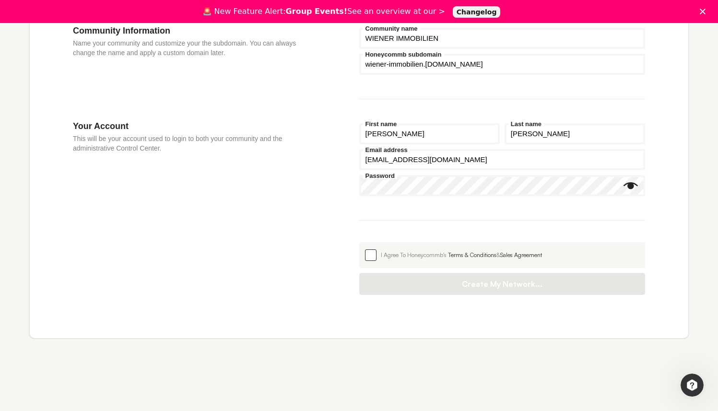  Describe the element at coordinates (502, 160) in the screenshot. I see `input: Email address` at that location.